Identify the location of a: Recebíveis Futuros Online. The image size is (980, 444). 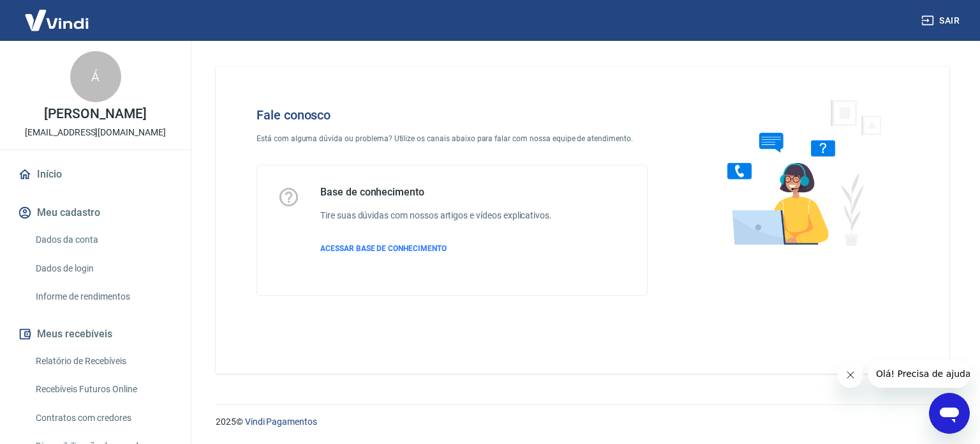
(103, 389).